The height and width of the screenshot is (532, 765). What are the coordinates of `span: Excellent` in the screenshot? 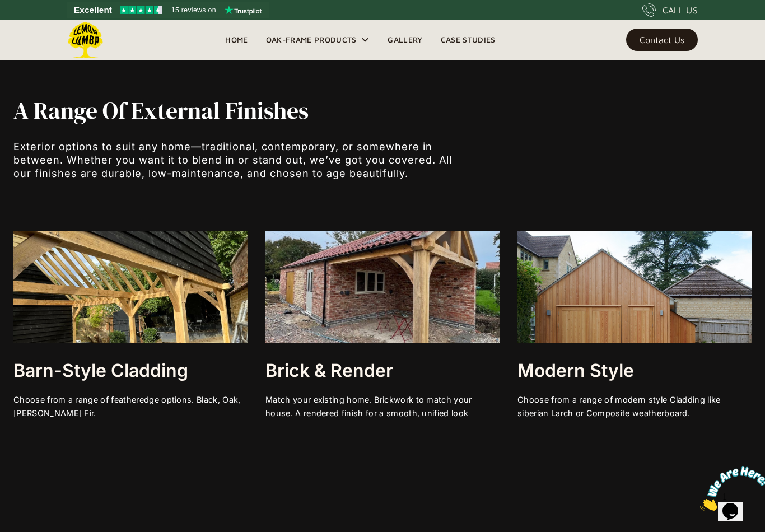 It's located at (93, 10).